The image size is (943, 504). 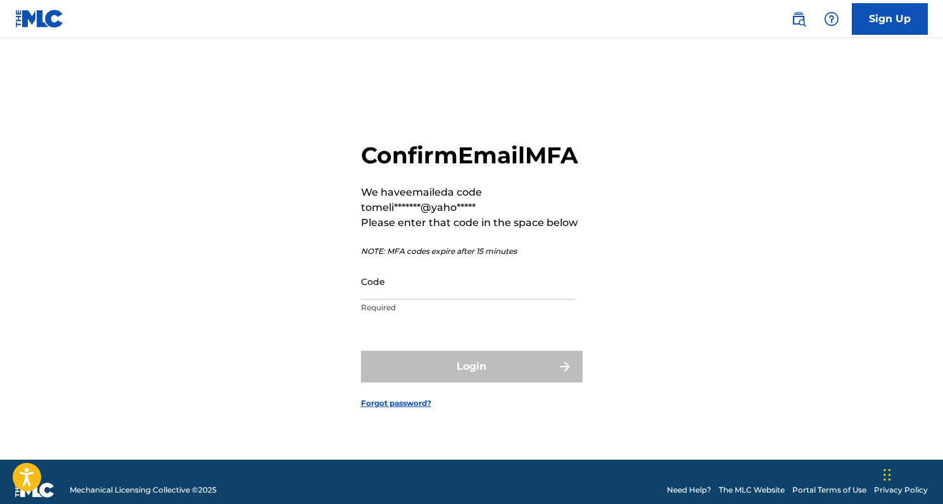 I want to click on a: Public Search, so click(x=799, y=19).